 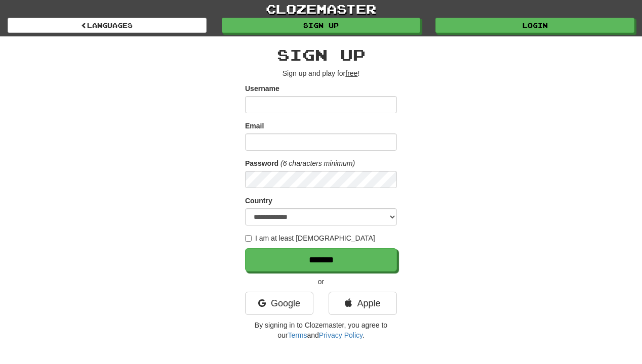 I want to click on u: free, so click(x=352, y=73).